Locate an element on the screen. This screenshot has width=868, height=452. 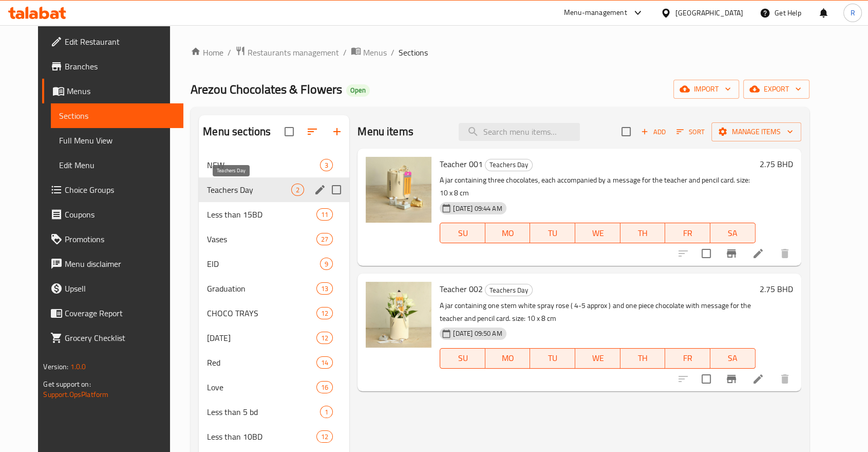
a: Branches is located at coordinates (112, 66).